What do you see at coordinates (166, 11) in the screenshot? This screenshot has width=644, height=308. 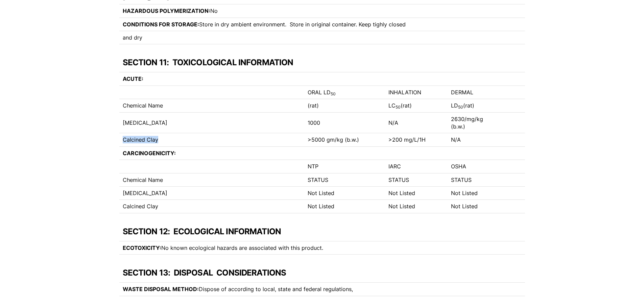 I see `strong: HAZARDOUS POLYMERIZATION:` at bounding box center [166, 11].